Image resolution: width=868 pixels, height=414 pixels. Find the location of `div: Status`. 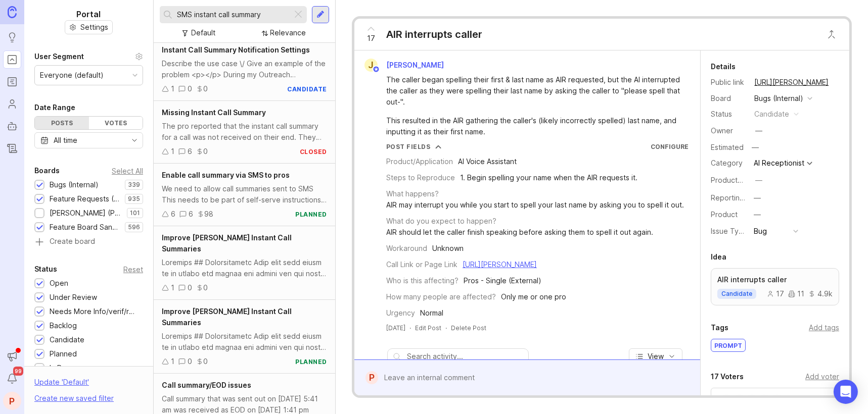

div: Status is located at coordinates (728, 114).